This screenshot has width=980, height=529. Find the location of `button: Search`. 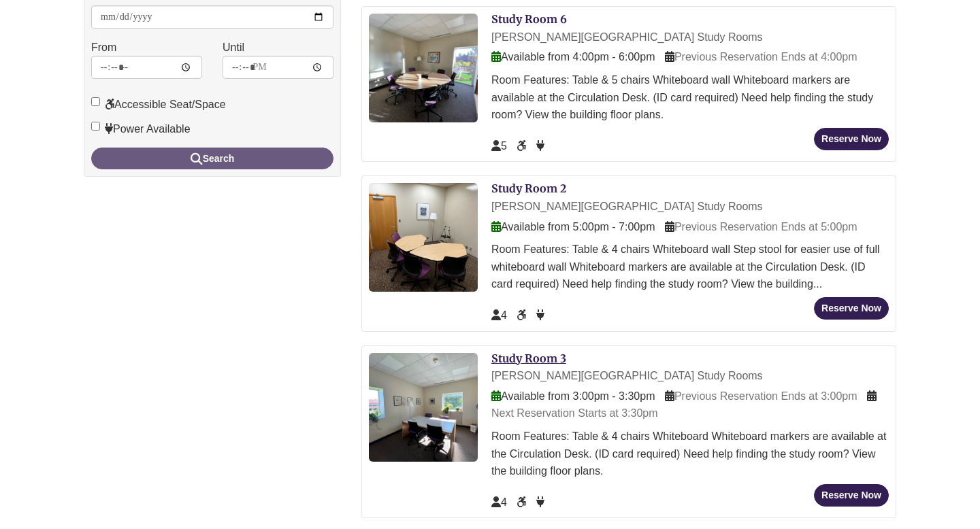

button: Search is located at coordinates (212, 158).